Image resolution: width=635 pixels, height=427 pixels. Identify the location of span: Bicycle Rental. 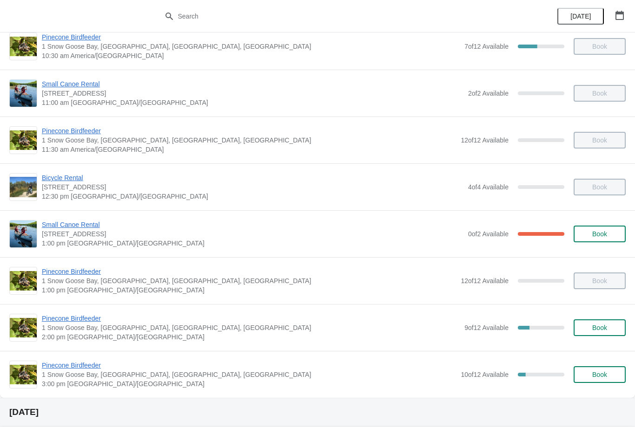
(252, 178).